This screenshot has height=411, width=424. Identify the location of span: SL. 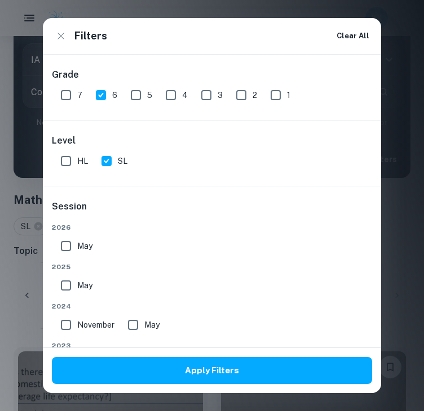
(122, 161).